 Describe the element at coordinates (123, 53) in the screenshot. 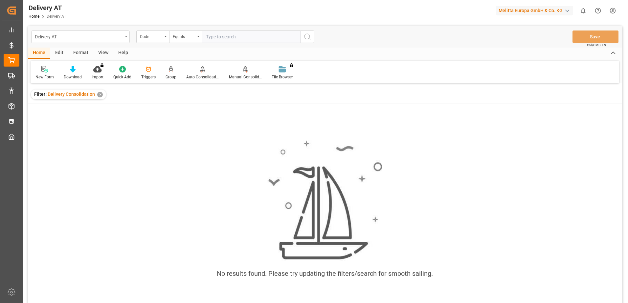

I see `div: Help` at that location.